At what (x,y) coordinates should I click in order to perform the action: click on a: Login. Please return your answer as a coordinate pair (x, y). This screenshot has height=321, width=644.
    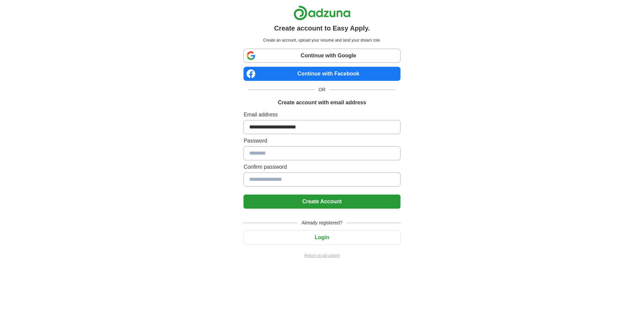
    Looking at the image, I should click on (322, 237).